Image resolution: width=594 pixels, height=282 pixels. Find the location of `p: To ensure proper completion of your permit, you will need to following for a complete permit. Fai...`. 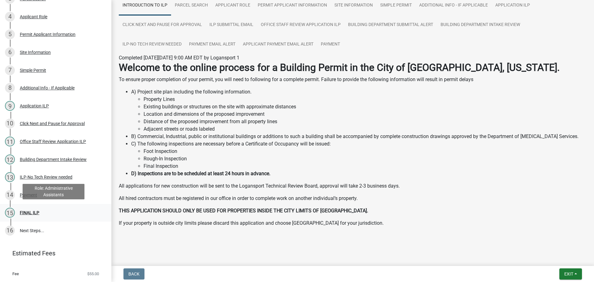

p: To ensure proper completion of your permit, you will need to following for a complete permit. Fai... is located at coordinates (352, 79).